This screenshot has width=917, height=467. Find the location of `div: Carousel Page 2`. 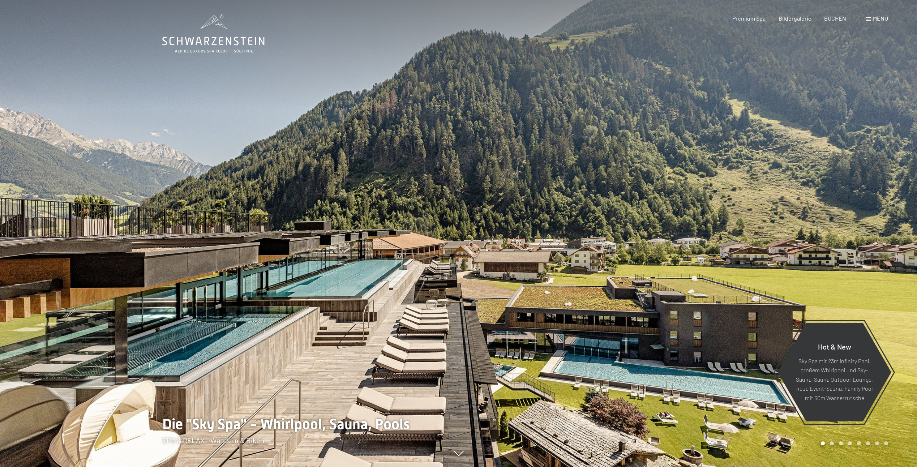

div: Carousel Page 2 is located at coordinates (832, 443).